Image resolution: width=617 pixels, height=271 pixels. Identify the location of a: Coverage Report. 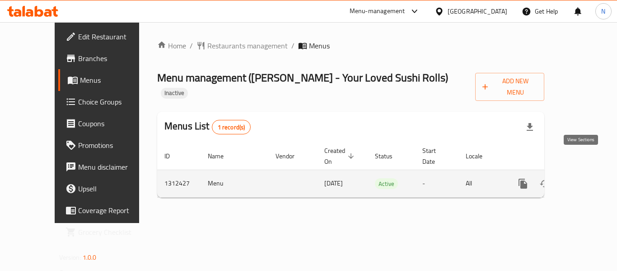
(108, 210).